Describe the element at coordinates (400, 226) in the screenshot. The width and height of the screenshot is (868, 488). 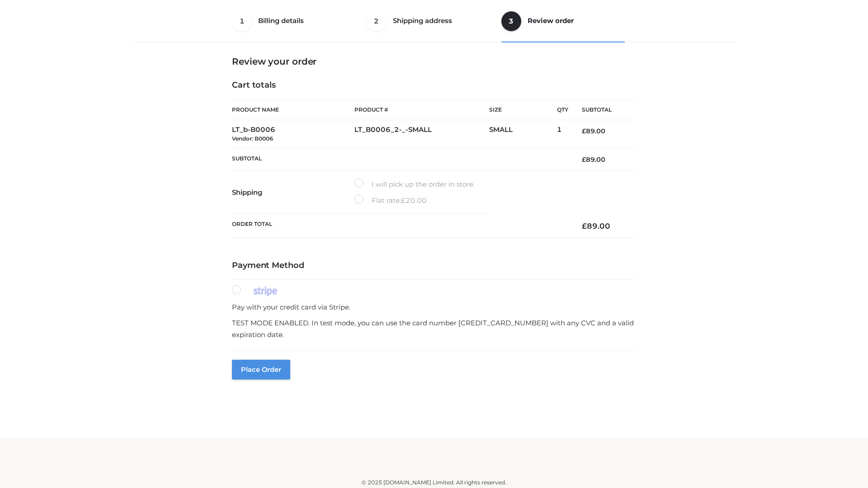
I see `th: Order Total` at that location.